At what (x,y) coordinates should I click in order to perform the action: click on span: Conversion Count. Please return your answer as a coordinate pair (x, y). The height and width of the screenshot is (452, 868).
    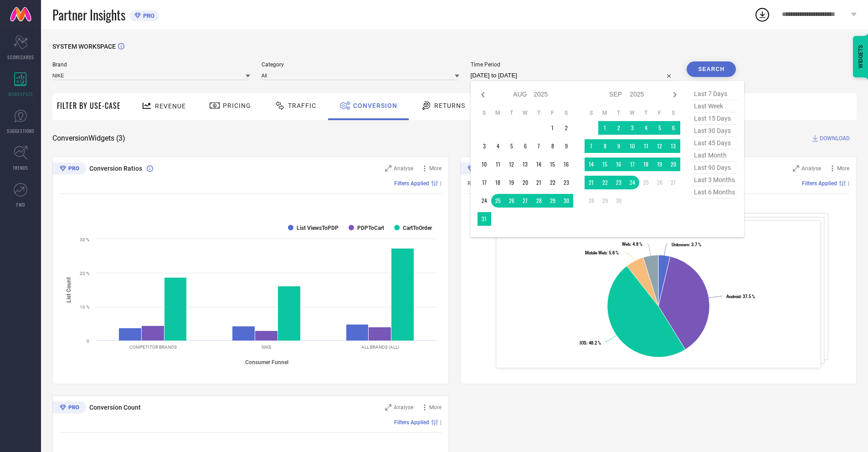
    Looking at the image, I should click on (115, 407).